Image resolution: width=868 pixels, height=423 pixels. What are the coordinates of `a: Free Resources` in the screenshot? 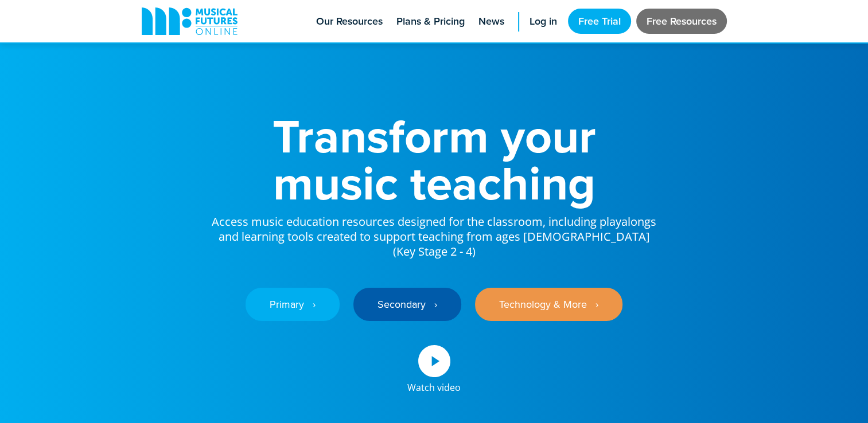 It's located at (682, 21).